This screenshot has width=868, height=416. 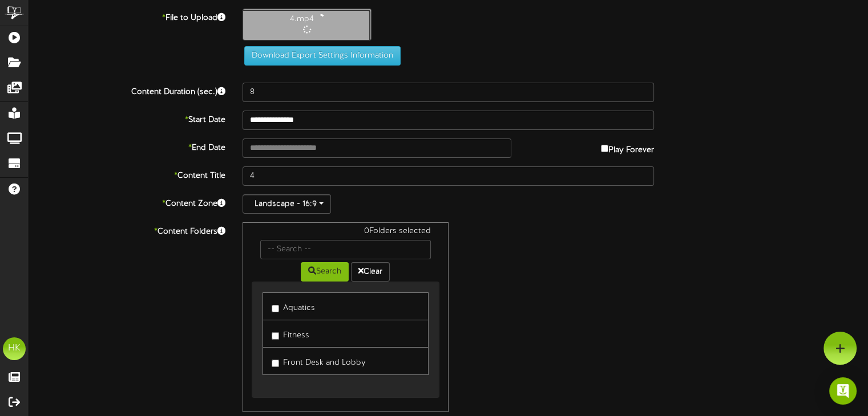 What do you see at coordinates (320, 55) in the screenshot?
I see `a: Download Export Settings Information` at bounding box center [320, 55].